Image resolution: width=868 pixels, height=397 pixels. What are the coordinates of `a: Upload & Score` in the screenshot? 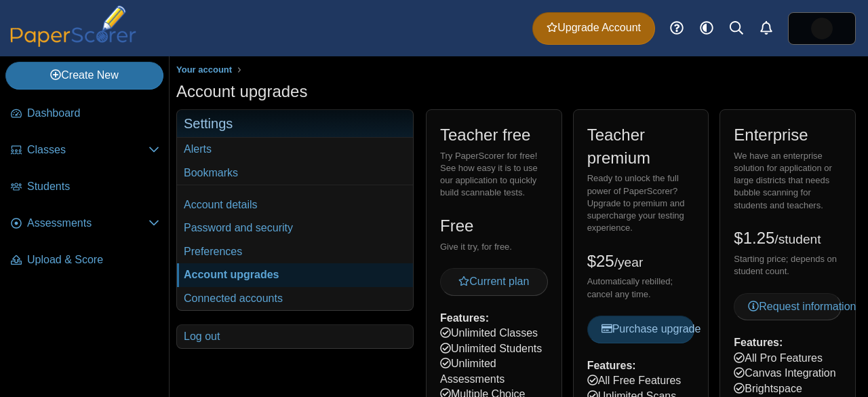 It's located at (85, 260).